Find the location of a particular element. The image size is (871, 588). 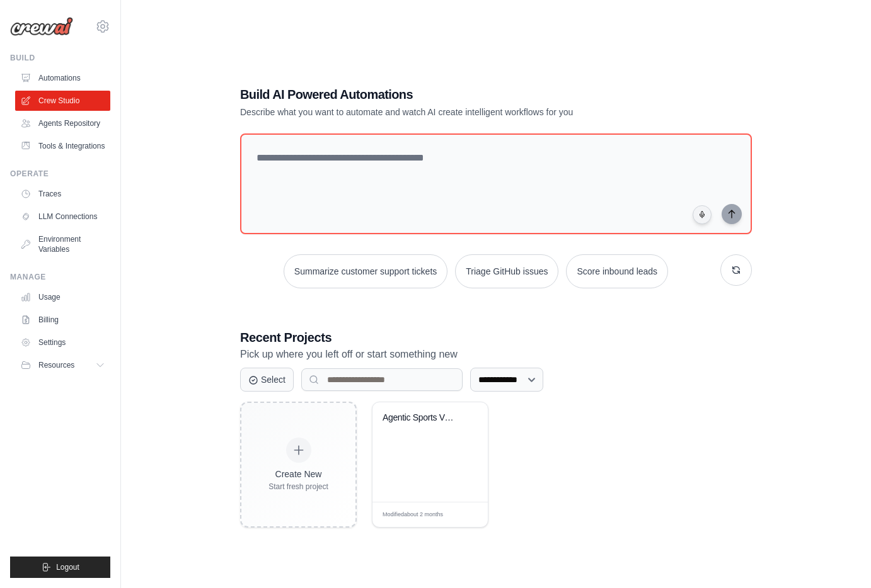

button: Click to speak your automation idea is located at coordinates (702, 215).